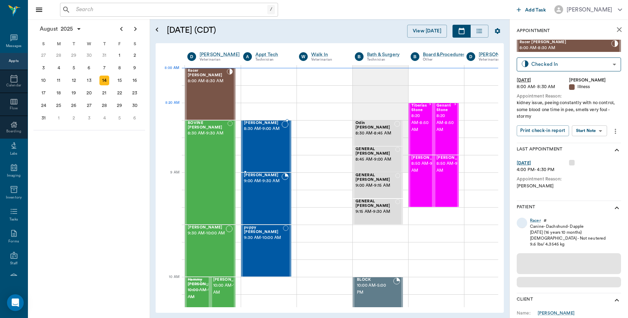 This screenshot has height=318, width=628. What do you see at coordinates (59, 68) in the screenshot?
I see `div: Monday, August 4, 2025` at bounding box center [59, 68].